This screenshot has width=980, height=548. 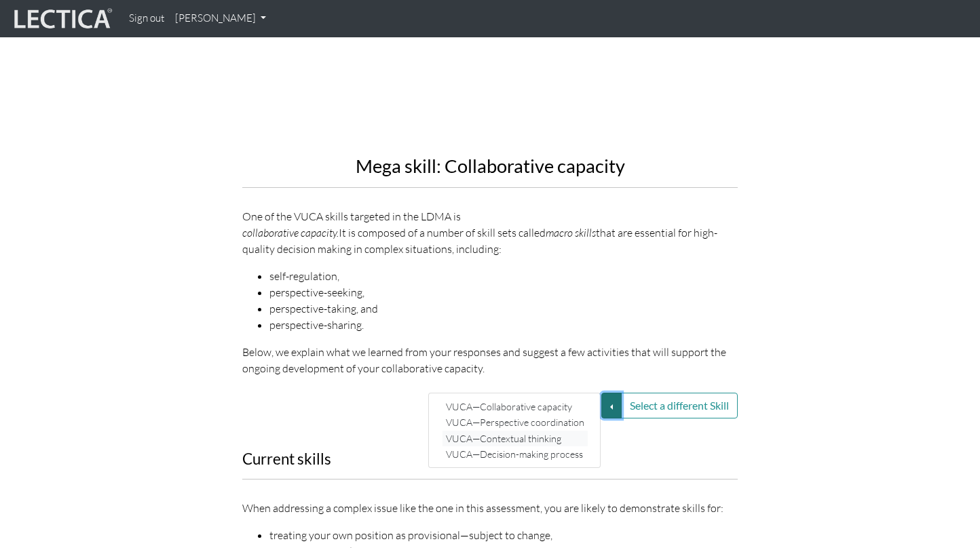 What do you see at coordinates (679, 406) in the screenshot?
I see `button: Select a different Skill` at bounding box center [679, 406].